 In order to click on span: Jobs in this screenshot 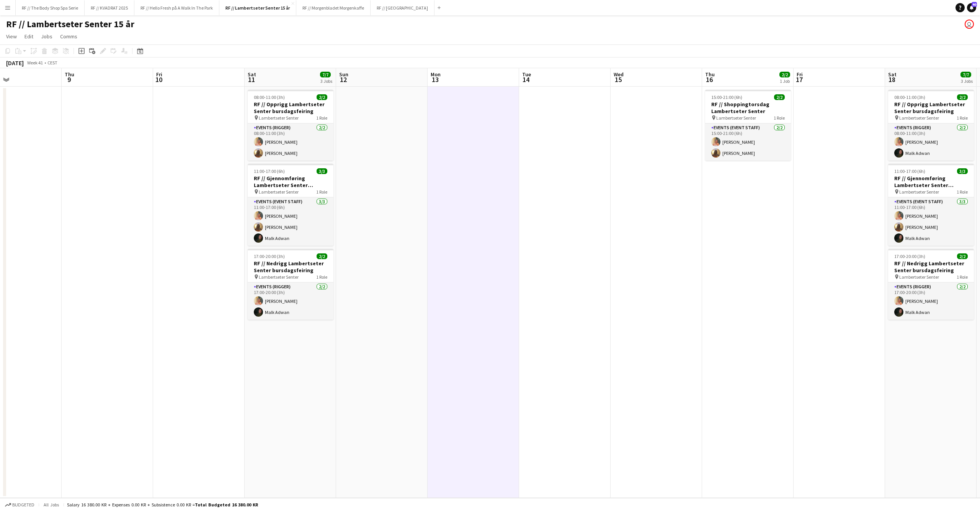, I will do `click(46, 37)`.